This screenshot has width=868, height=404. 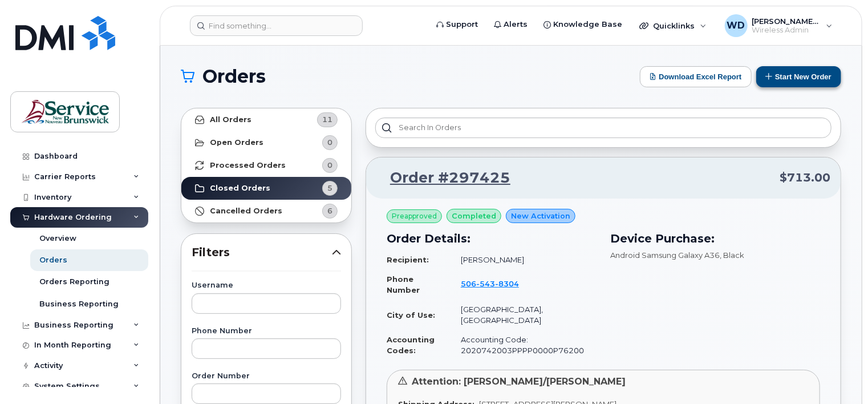 What do you see at coordinates (696, 76) in the screenshot?
I see `a: Download Excel Report` at bounding box center [696, 76].